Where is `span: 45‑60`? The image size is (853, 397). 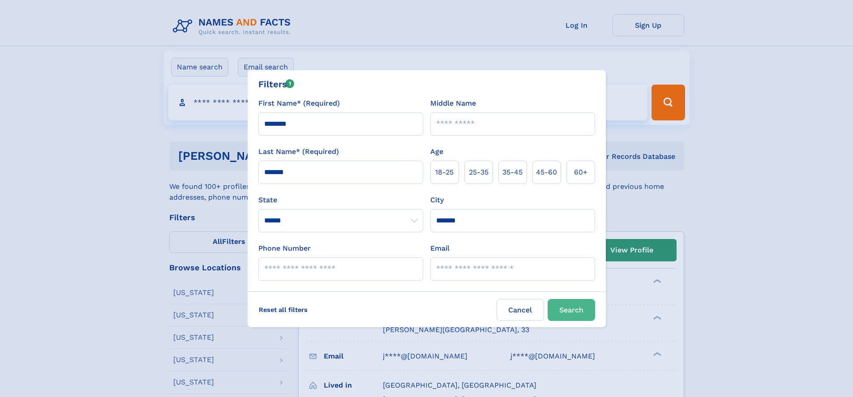 span: 45‑60 is located at coordinates (546, 172).